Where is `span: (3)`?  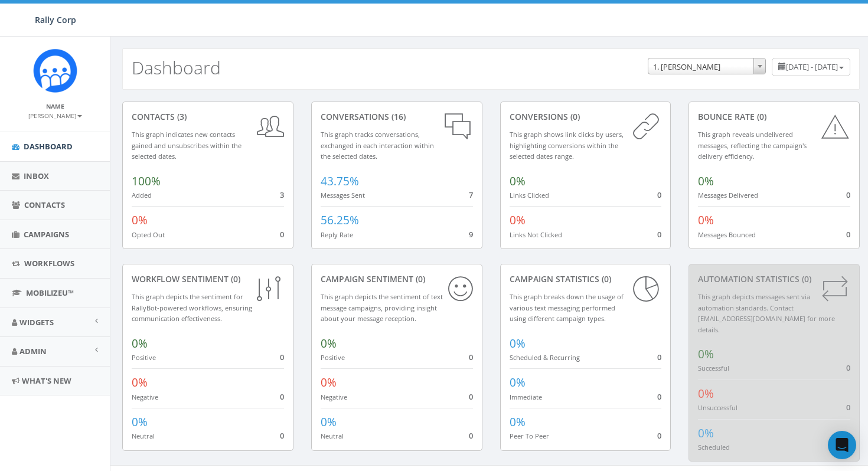 span: (3) is located at coordinates (181, 116).